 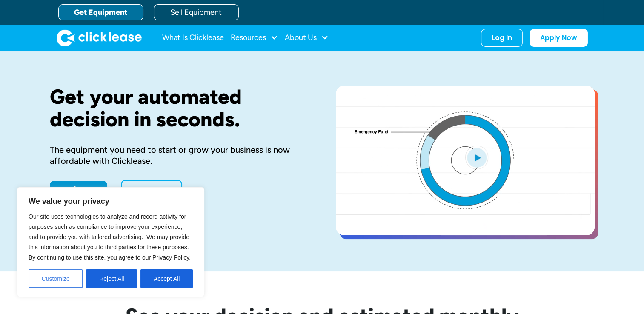 I want to click on a: Get Equipment, so click(x=101, y=13).